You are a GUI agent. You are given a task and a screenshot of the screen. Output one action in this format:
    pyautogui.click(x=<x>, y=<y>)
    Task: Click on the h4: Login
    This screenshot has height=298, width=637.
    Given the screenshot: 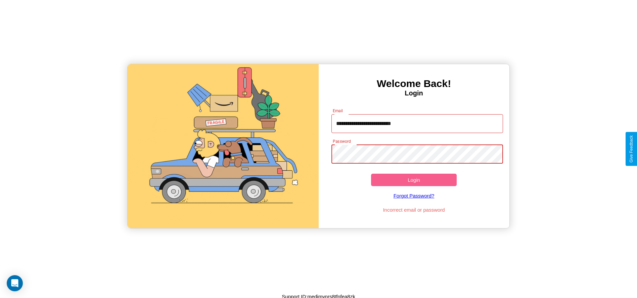 What is the action you would take?
    pyautogui.click(x=414, y=93)
    